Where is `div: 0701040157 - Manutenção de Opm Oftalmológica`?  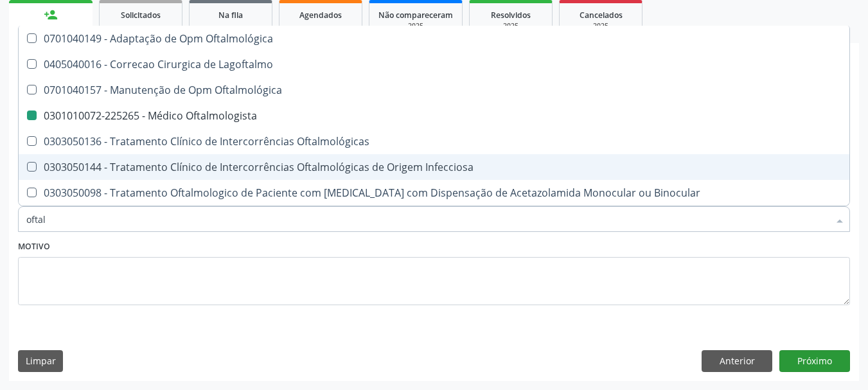
div: 0701040157 - Manutenção de Opm Oftalmológica is located at coordinates (434, 90).